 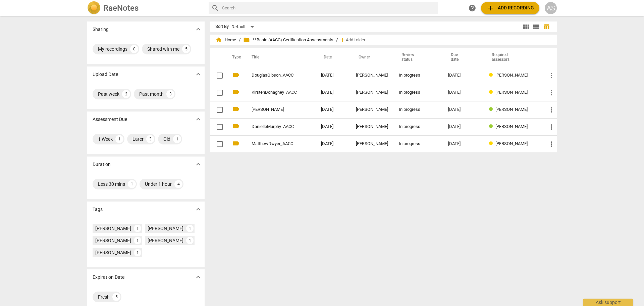 What do you see at coordinates (492, 126) in the screenshot?
I see `span: Review status: completed` at bounding box center [492, 126].